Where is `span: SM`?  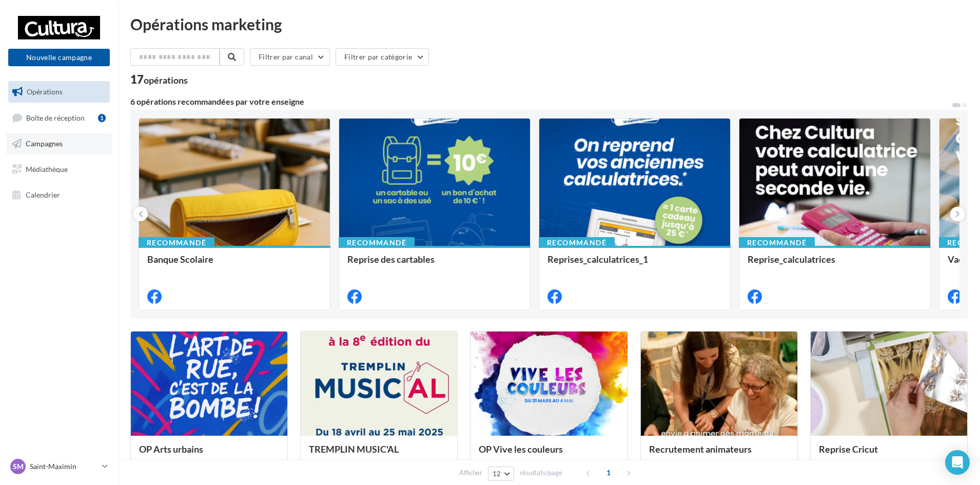 span: SM is located at coordinates (18, 467).